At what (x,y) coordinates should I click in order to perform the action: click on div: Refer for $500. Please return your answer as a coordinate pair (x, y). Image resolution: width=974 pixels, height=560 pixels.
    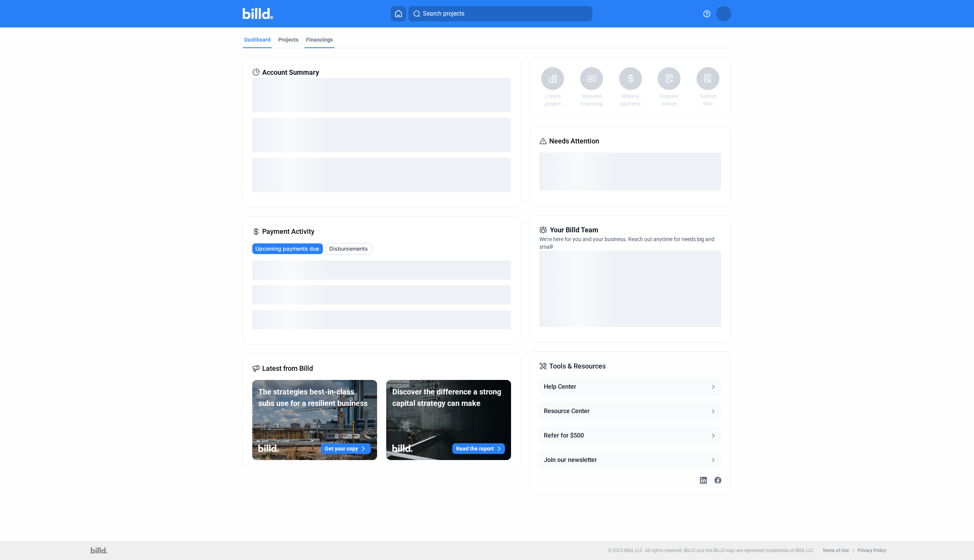
    Looking at the image, I should click on (564, 436).